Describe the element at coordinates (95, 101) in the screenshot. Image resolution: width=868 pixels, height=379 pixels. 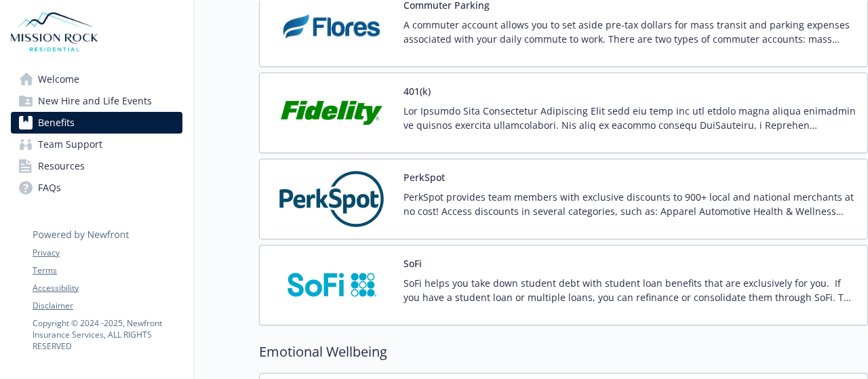
I see `span: New Hire and Life Events` at that location.